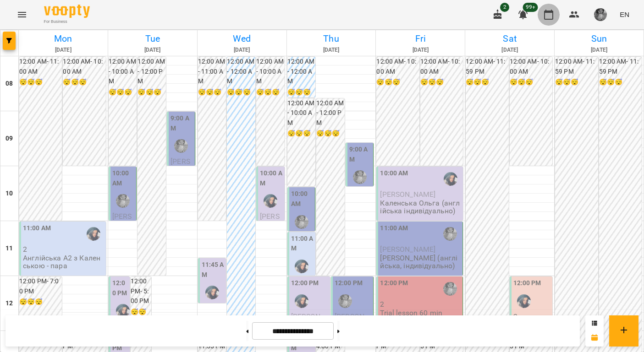  What do you see at coordinates (600, 15) in the screenshot?
I see `img: d8a229def0a6a8f2afd845e9c03c6922.JPG` at bounding box center [600, 15].